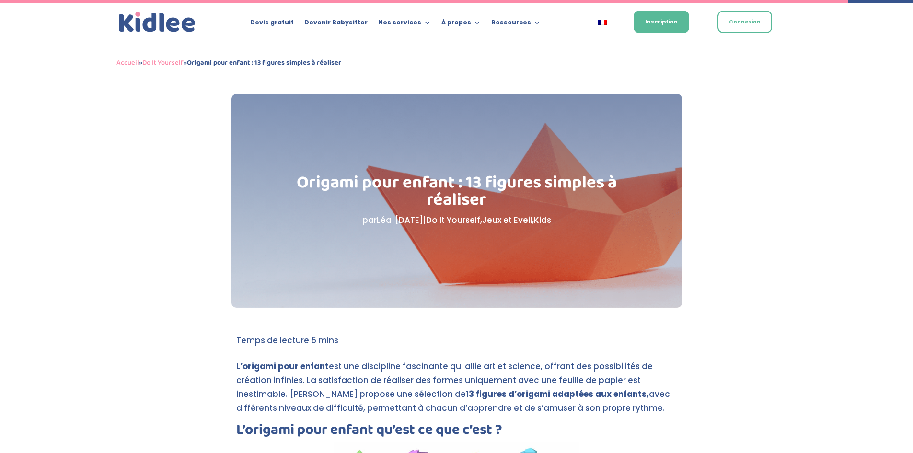 This screenshot has height=453, width=913. What do you see at coordinates (456, 220) in the screenshot?
I see `p: par | | , ,` at bounding box center [456, 220].